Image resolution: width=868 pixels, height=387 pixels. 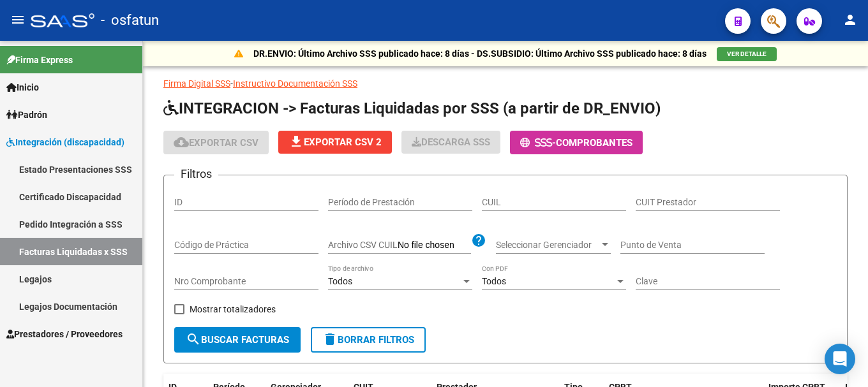 What do you see at coordinates (451, 143) in the screenshot?
I see `span: Descarga SSS` at bounding box center [451, 143].